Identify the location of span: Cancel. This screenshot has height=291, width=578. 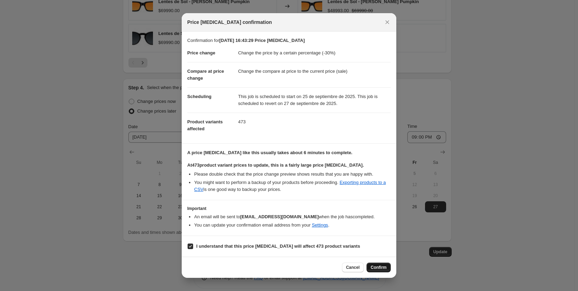
(353, 267).